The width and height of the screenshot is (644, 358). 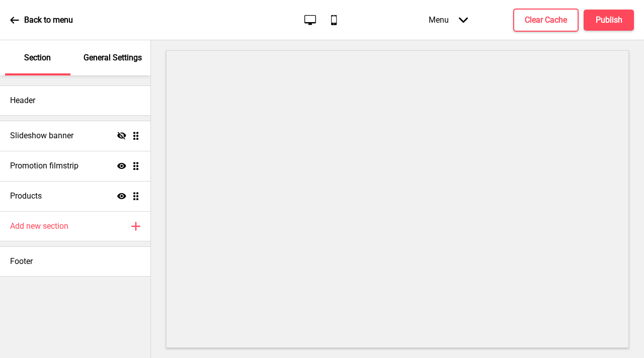 What do you see at coordinates (22, 101) in the screenshot?
I see `h4: Header` at bounding box center [22, 101].